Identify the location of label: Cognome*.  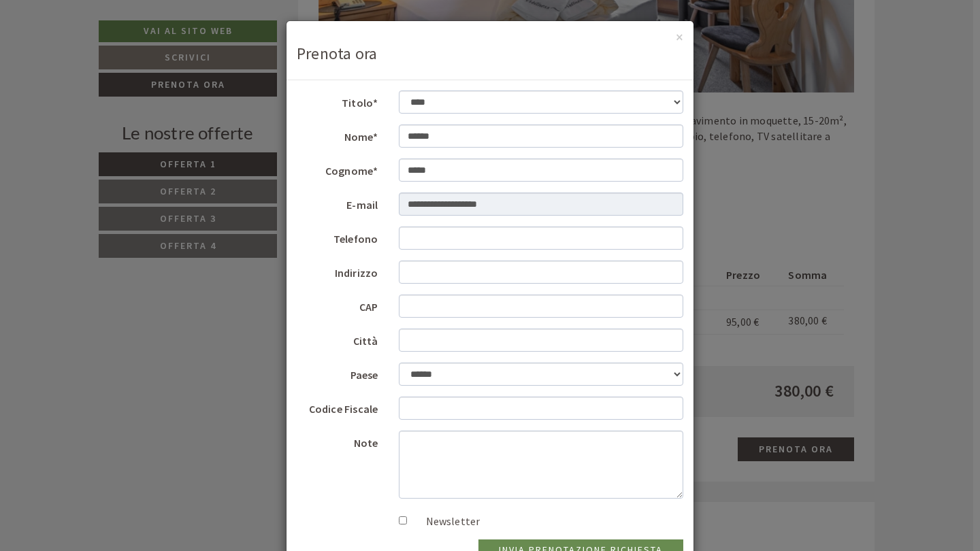
(338, 169).